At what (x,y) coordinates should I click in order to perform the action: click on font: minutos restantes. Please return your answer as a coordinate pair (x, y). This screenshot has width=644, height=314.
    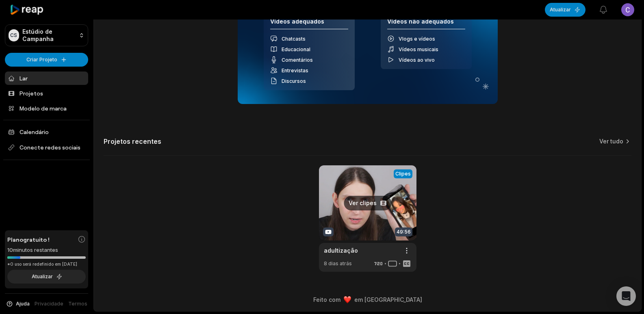
    Looking at the image, I should click on (35, 250).